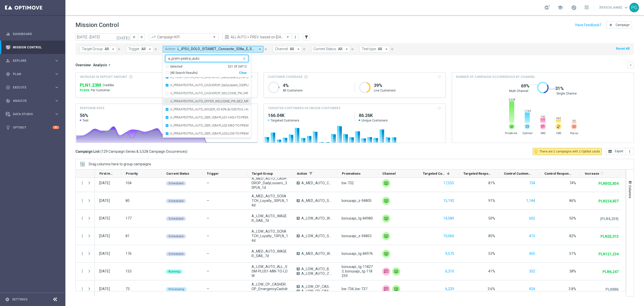 The image size is (644, 306). What do you see at coordinates (210, 85) in the screenshot?
I see `label: A_PREM-PEXTRA_AUTO_CASHDROP_DailyLoosers_500PLN_1d` at bounding box center [210, 85].